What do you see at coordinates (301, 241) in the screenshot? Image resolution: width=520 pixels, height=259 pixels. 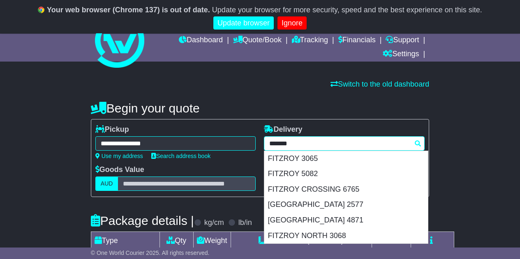 I see `td: Dimensions (L x W x H)` at bounding box center [301, 241].